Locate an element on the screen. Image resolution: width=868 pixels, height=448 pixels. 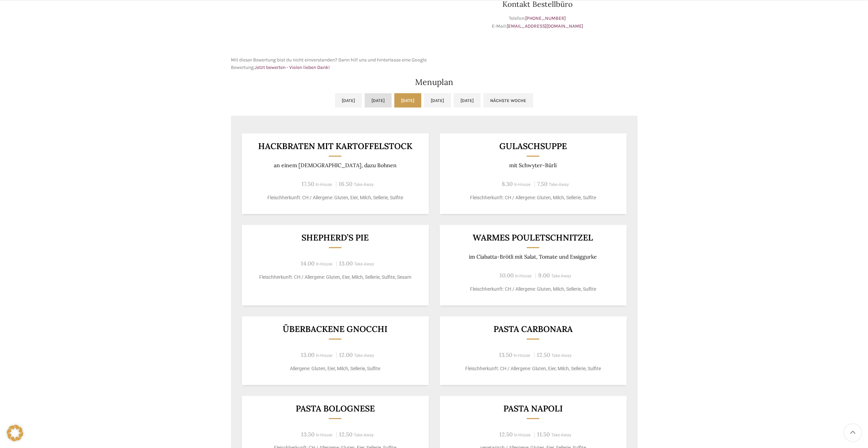
span: 14.00 is located at coordinates (307, 264).